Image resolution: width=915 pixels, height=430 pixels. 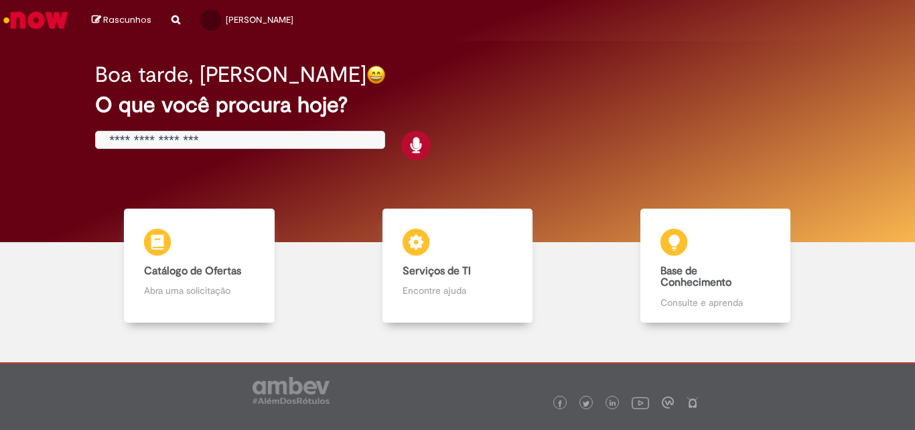 What do you see at coordinates (199, 265) in the screenshot?
I see `a: Catálogo de Ofertas Abra uma solicitação` at bounding box center [199, 265].